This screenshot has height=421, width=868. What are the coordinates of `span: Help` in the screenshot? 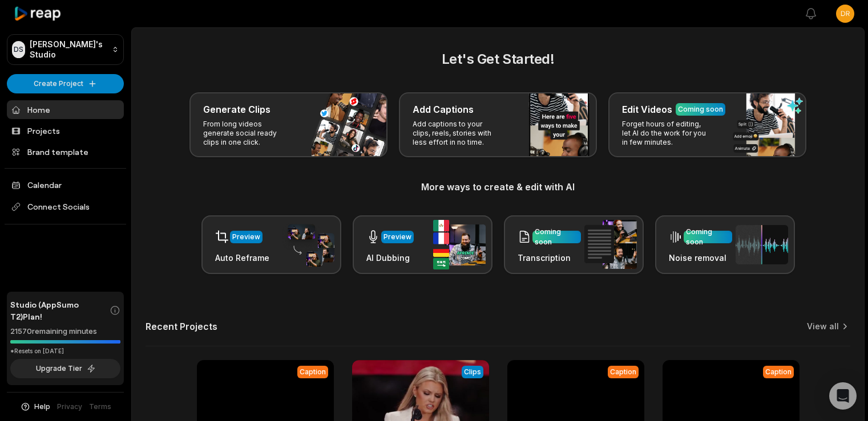 It's located at (42, 407).